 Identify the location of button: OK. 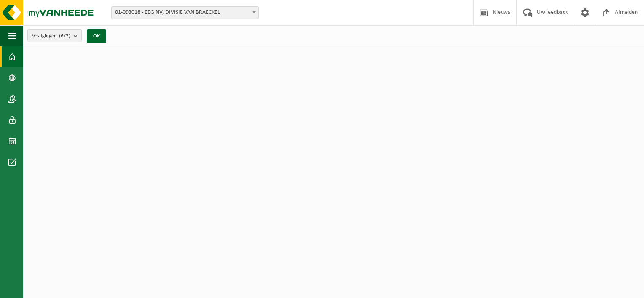
(96, 36).